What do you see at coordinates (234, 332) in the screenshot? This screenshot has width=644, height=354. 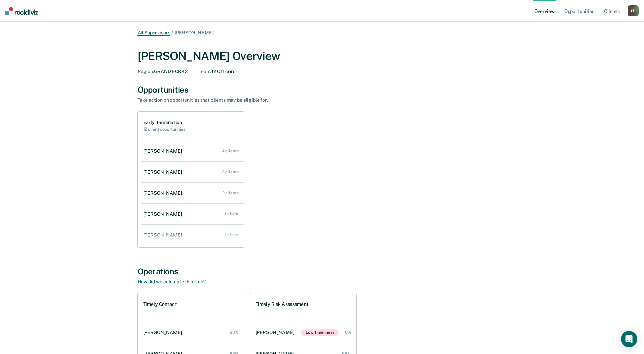 I see `div: 83%` at bounding box center [234, 332].